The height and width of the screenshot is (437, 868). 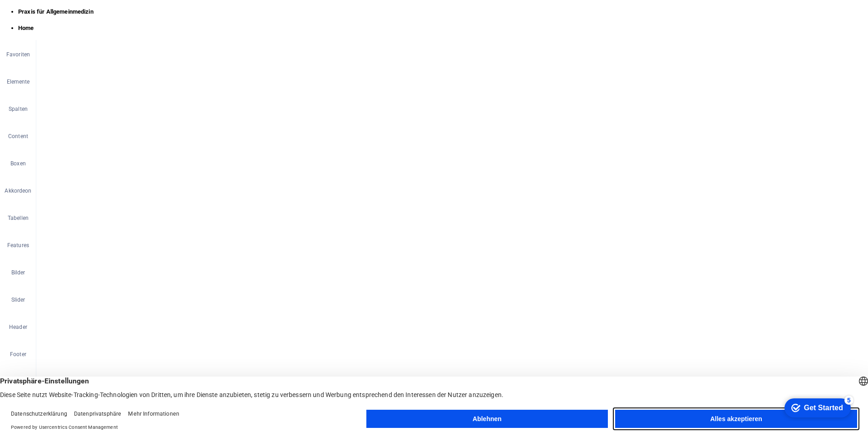 What do you see at coordinates (18, 354) in the screenshot?
I see `p: Footer` at bounding box center [18, 354].